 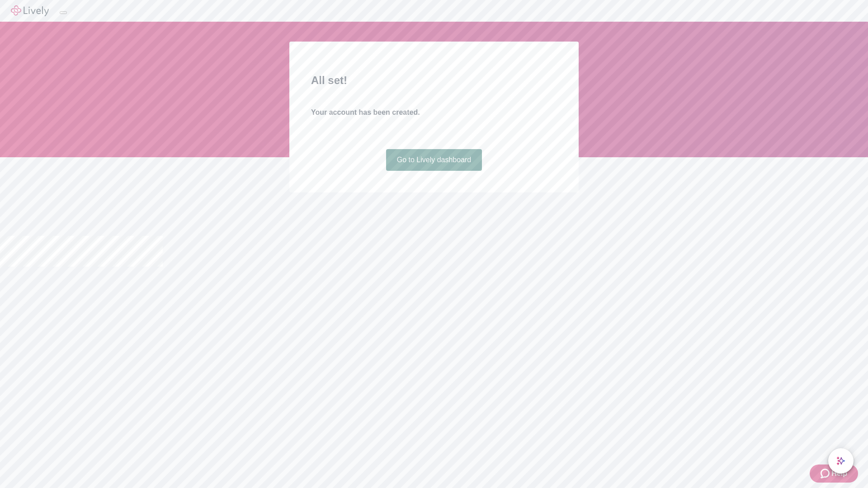 What do you see at coordinates (434, 81) in the screenshot?
I see `h2: All set!` at bounding box center [434, 81].